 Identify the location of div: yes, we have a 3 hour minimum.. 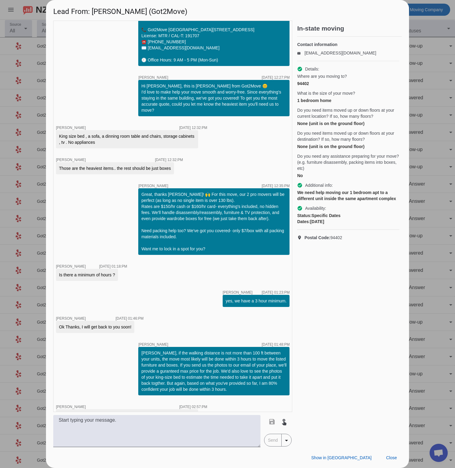
(256, 301).